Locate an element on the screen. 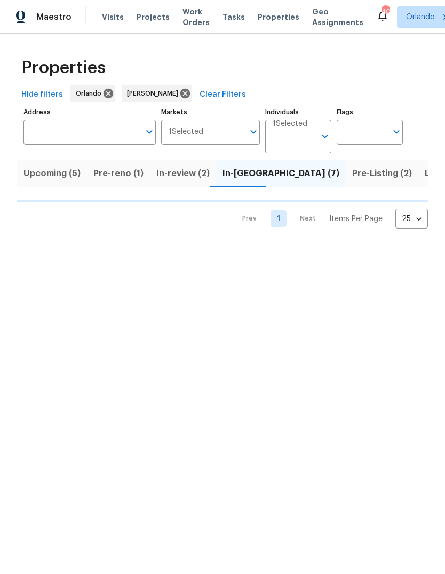 The width and height of the screenshot is (445, 574). div: Orlando is located at coordinates (93, 93).